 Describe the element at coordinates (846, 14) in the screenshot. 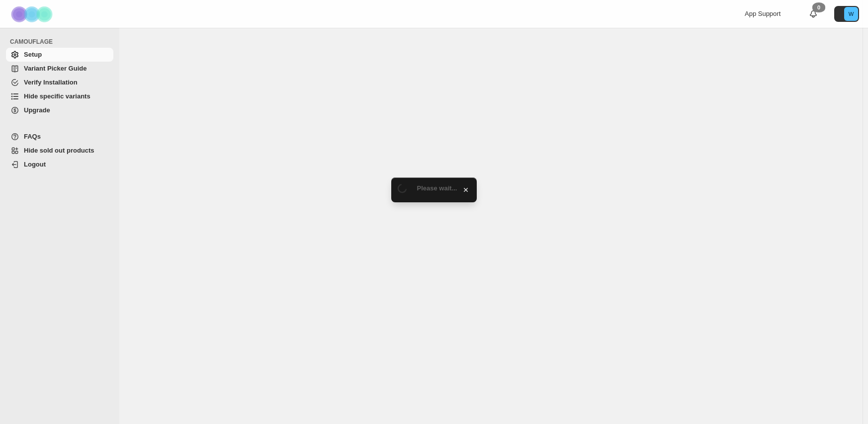

I see `button: Avatar with initials W` at that location.